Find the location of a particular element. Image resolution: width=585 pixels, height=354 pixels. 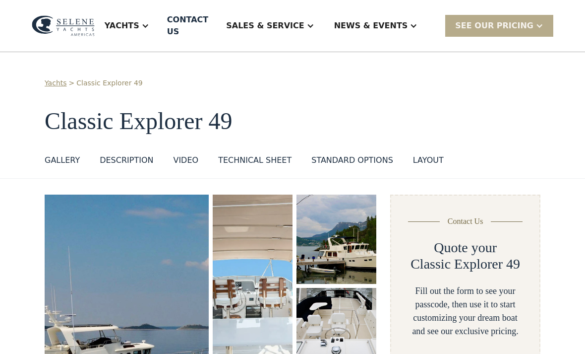

a: GALLERY is located at coordinates (62, 162).